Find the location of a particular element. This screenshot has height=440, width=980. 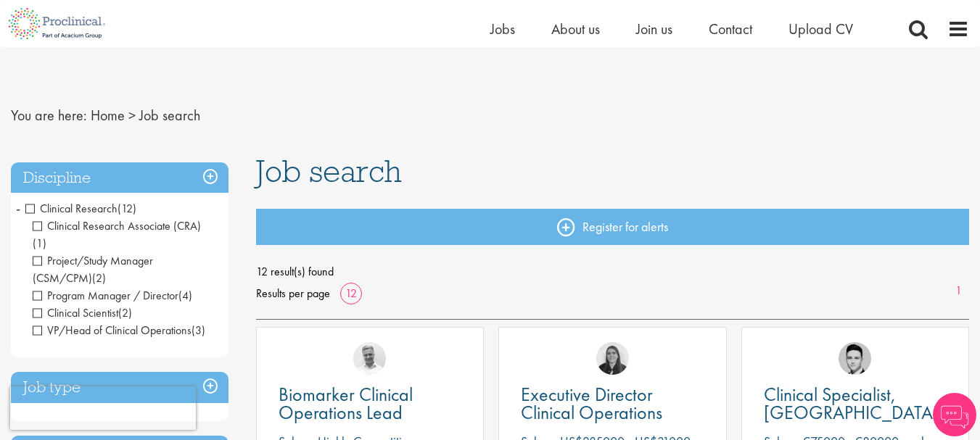

span: (1) is located at coordinates (39, 243).